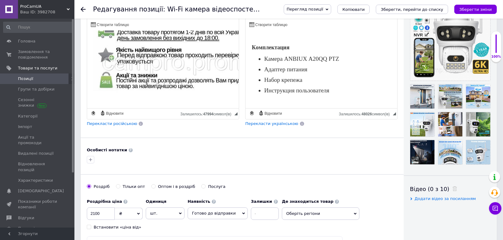 Image resolution: width=503 pixels, height=240 pixels. What do you see at coordinates (496, 57) in the screenshot?
I see `div: 100%` at bounding box center [496, 57].